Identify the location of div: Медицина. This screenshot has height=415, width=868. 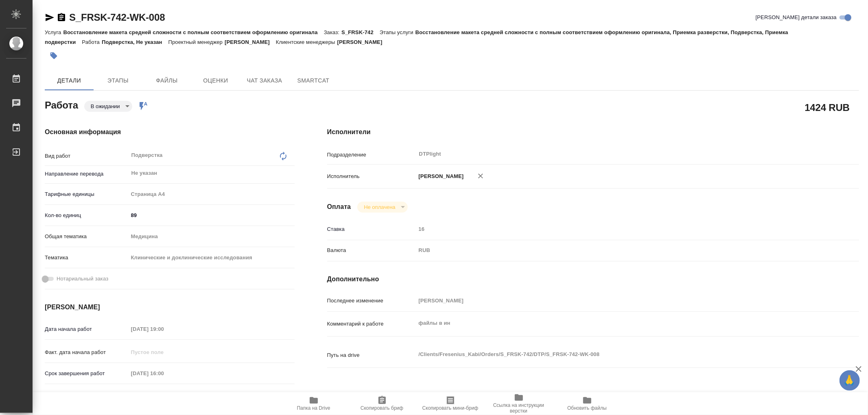
(211, 237).